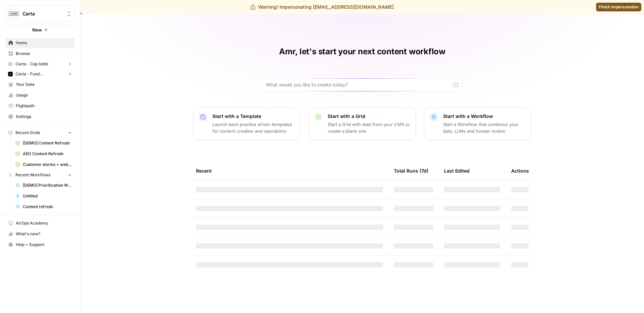 The image size is (644, 313). Describe the element at coordinates (47, 154) in the screenshot. I see `span: AEO Content Refresh` at that location.